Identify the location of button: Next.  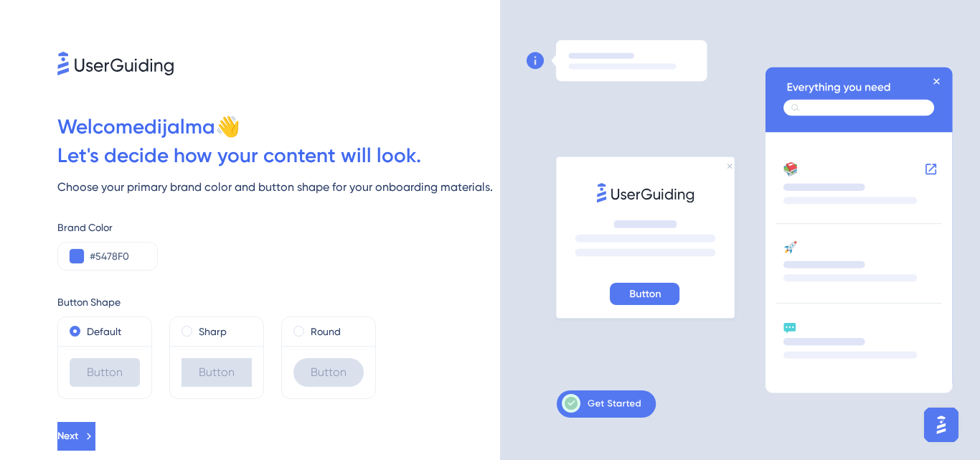
(76, 436).